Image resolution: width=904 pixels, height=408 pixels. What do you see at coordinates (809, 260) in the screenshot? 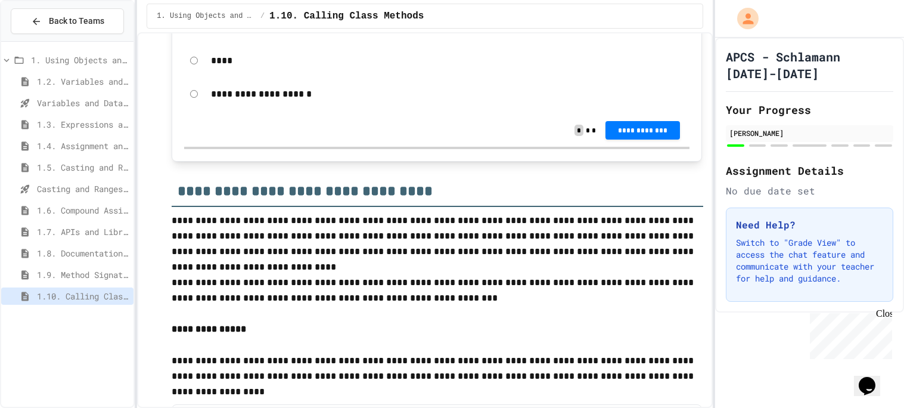
I see `p: Switch to "Grade View" to access the chat feature and communicate with your teacher for help and ...` at bounding box center [809, 260].